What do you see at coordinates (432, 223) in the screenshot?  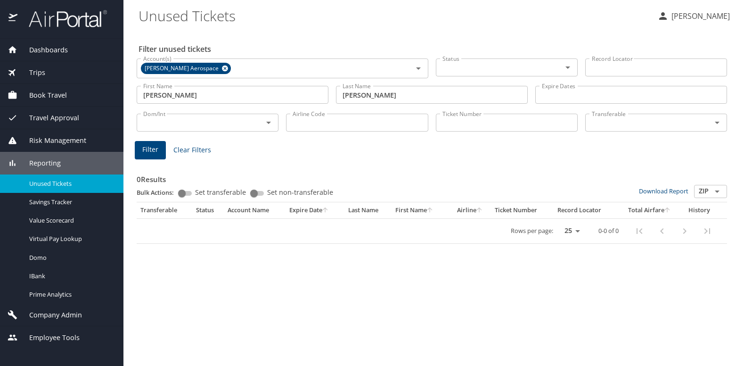 I see `table: custom pagination table` at bounding box center [432, 223].